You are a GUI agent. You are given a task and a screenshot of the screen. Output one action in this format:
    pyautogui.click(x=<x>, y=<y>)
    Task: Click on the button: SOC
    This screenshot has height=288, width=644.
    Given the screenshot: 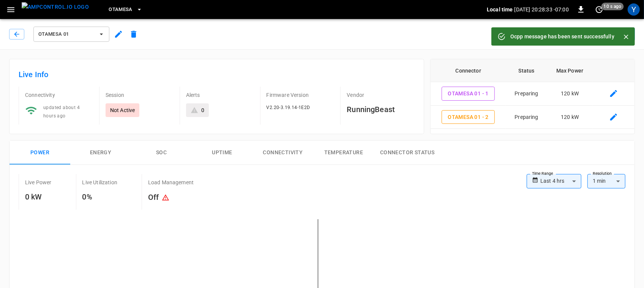 What is the action you would take?
    pyautogui.click(x=161, y=153)
    